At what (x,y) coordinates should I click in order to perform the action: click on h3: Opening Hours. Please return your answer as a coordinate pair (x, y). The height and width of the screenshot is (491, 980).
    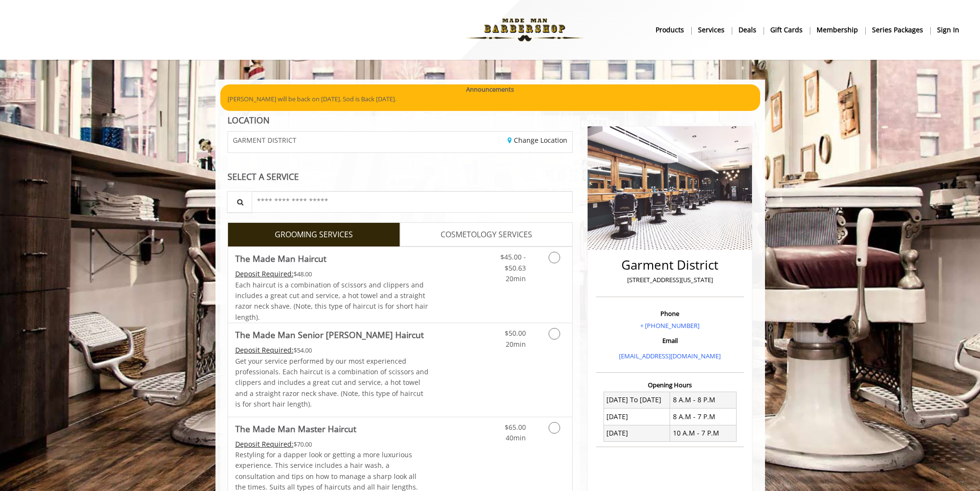
    Looking at the image, I should click on (669, 385).